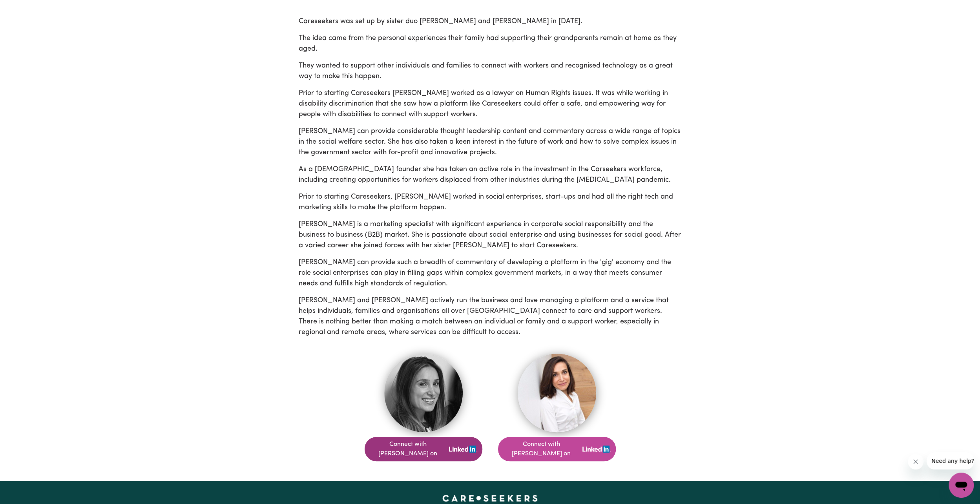 The image size is (980, 504). Describe the element at coordinates (490, 72) in the screenshot. I see `p: They wanted to support other individuals and families to connect with workers and recognised tech...` at that location.